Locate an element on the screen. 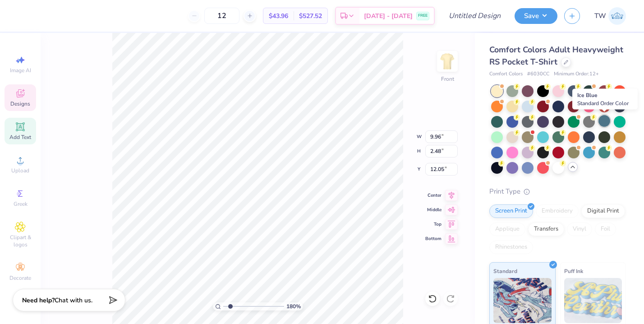  img: Standard is located at coordinates (522, 301).